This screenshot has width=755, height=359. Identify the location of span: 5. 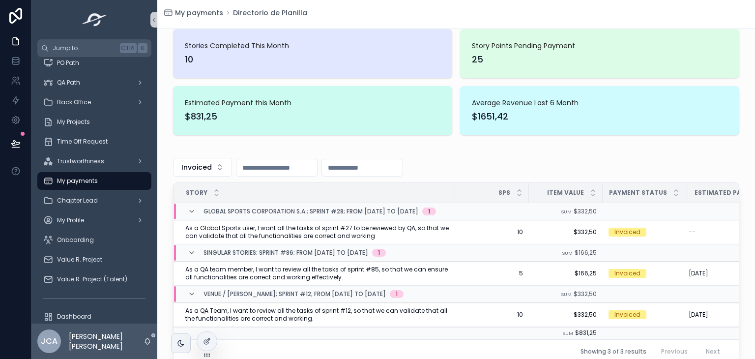
(492, 273).